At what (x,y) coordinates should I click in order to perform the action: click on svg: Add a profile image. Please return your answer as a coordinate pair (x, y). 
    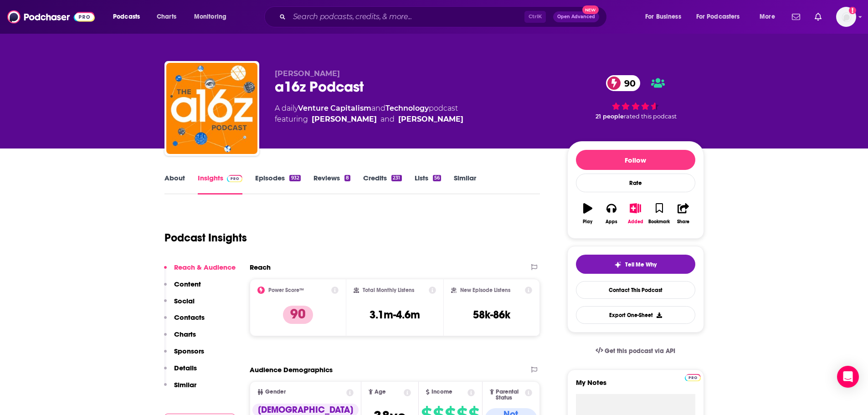
    Looking at the image, I should click on (853, 10).